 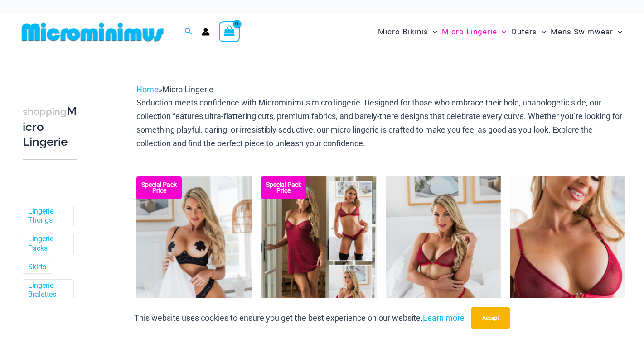 I want to click on a: Lingerie Packs, so click(x=47, y=244).